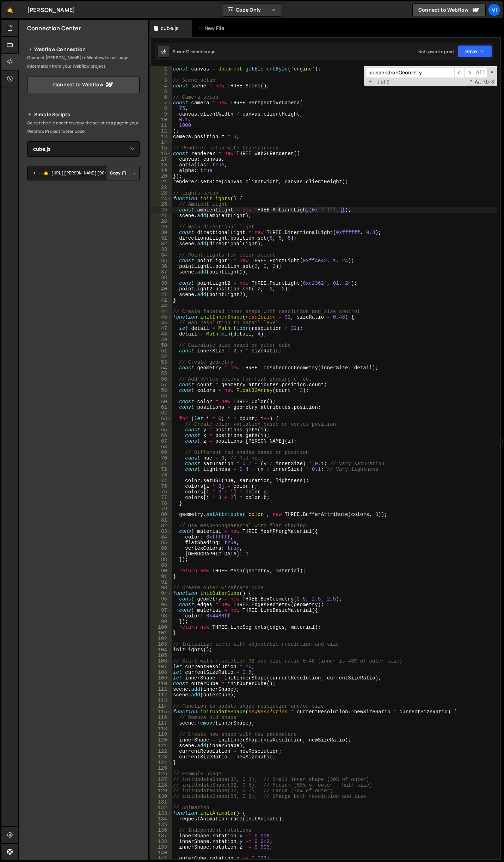 This screenshot has height=862, width=504. What do you see at coordinates (161, 424) in the screenshot?
I see `div: 64` at bounding box center [161, 424].